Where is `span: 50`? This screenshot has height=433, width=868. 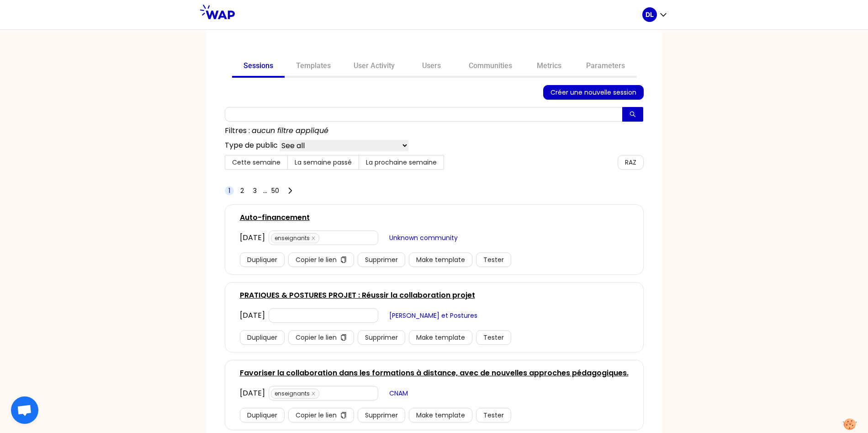 span: 50 is located at coordinates (275, 190).